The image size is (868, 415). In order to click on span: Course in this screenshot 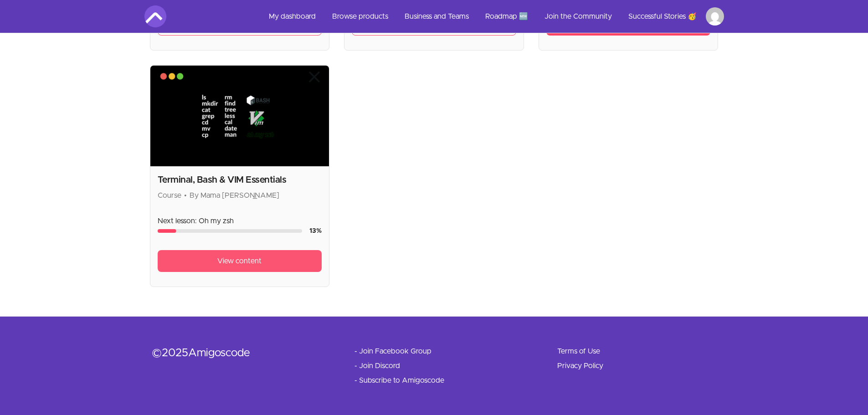, I will do `click(169, 195)`.